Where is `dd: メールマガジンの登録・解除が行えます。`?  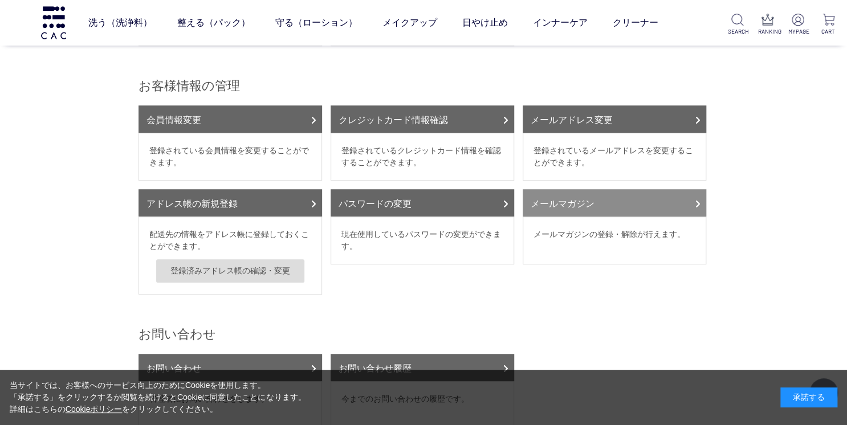 dd: メールマガジンの登録・解除が行えます。 is located at coordinates (614, 240).